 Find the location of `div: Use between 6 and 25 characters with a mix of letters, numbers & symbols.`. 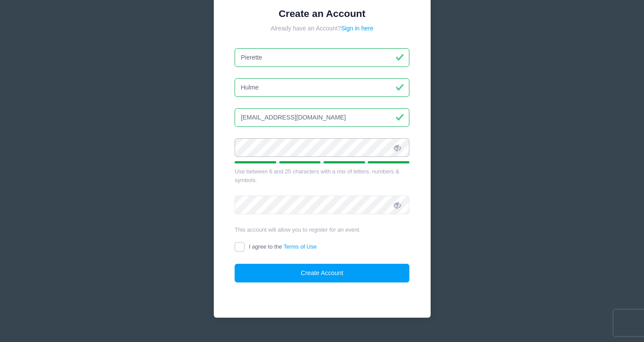

div: Use between 6 and 25 characters with a mix of letters, numbers & symbols. is located at coordinates (322, 176).